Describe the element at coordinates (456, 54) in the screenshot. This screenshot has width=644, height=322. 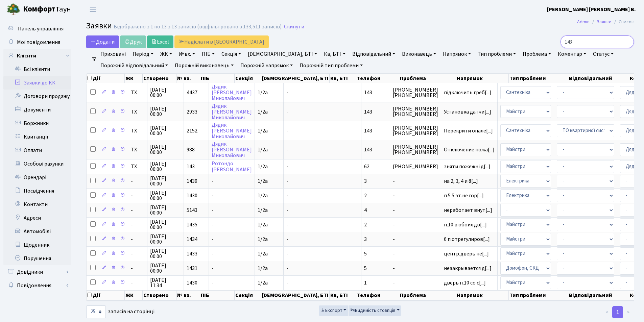
I see `a: Напрямок` at that location.